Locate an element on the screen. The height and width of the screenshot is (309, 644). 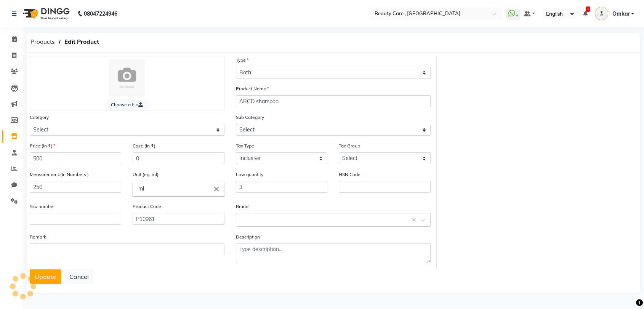
label: Measurement:(In Numbers ) is located at coordinates (59, 175).